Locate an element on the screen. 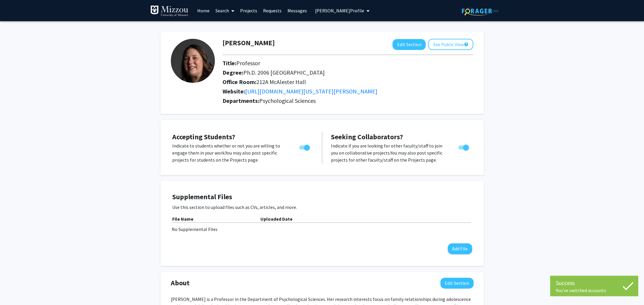  a: Requests is located at coordinates (272, 10).